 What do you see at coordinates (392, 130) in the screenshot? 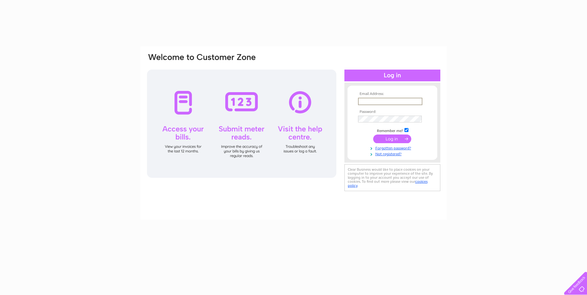
I see `td: Remember me?` at bounding box center [392, 130].